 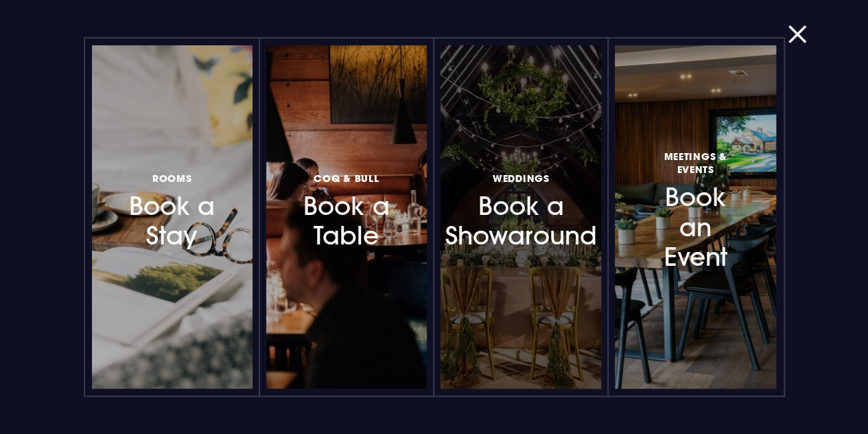 I want to click on span: Meetings & Events, so click(x=696, y=163).